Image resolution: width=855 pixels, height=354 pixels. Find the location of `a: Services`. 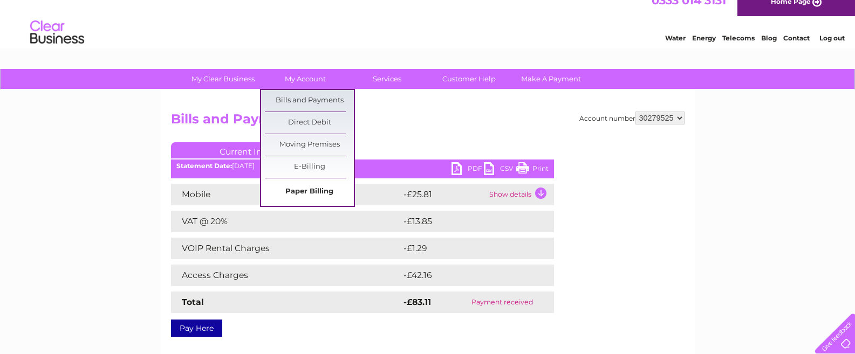

a: Services is located at coordinates (387, 79).